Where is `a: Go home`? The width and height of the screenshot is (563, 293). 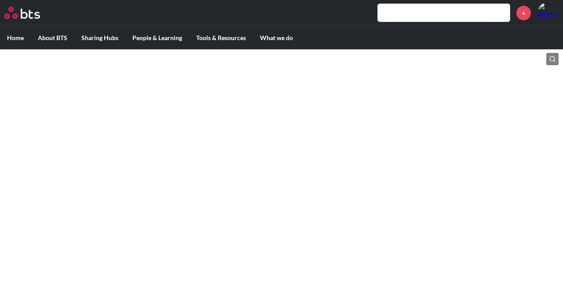
a: Go home is located at coordinates (30, 13).